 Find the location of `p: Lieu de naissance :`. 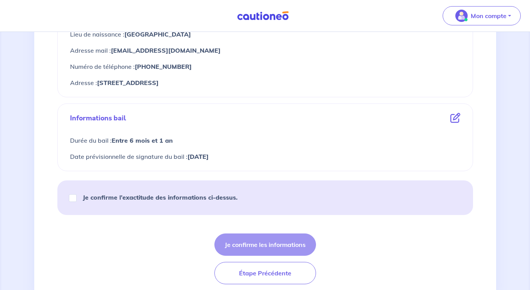

p: Lieu de naissance : is located at coordinates (265, 34).